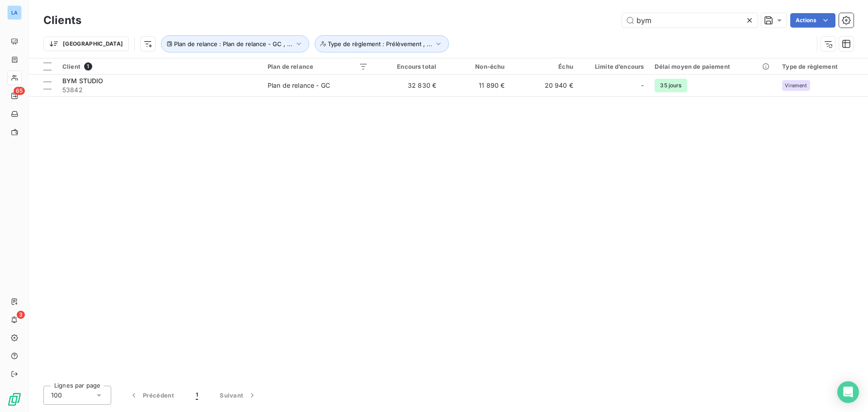 The image size is (868, 412). Describe the element at coordinates (299, 85) in the screenshot. I see `div: Plan de relance - GC` at that location.